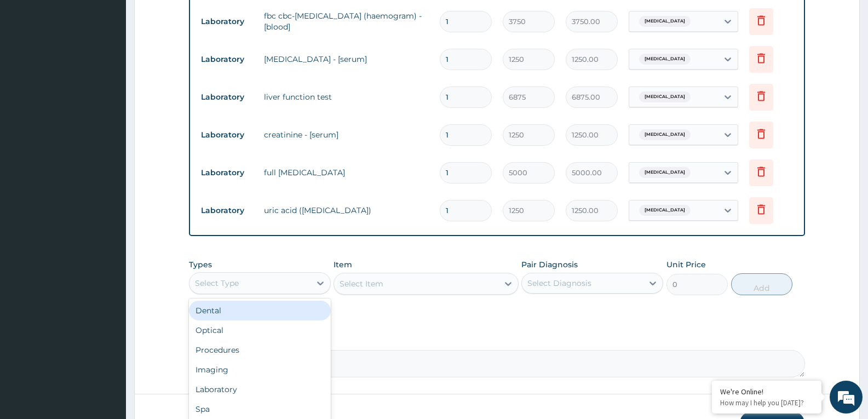 This screenshot has height=419, width=868. I want to click on textarea: Type your message and hit 'Enter', so click(107, 318).